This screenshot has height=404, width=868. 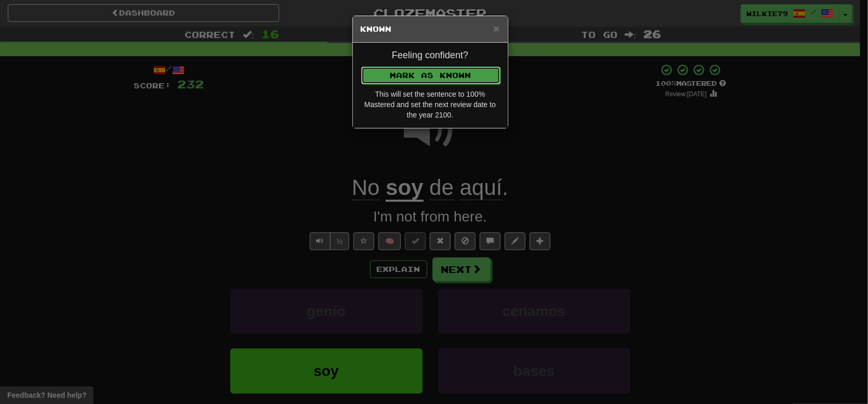 What do you see at coordinates (431, 105) in the screenshot?
I see `div: This will set the sentence to 100% Mastered and set the next review date to the year 2100.` at bounding box center [431, 105].